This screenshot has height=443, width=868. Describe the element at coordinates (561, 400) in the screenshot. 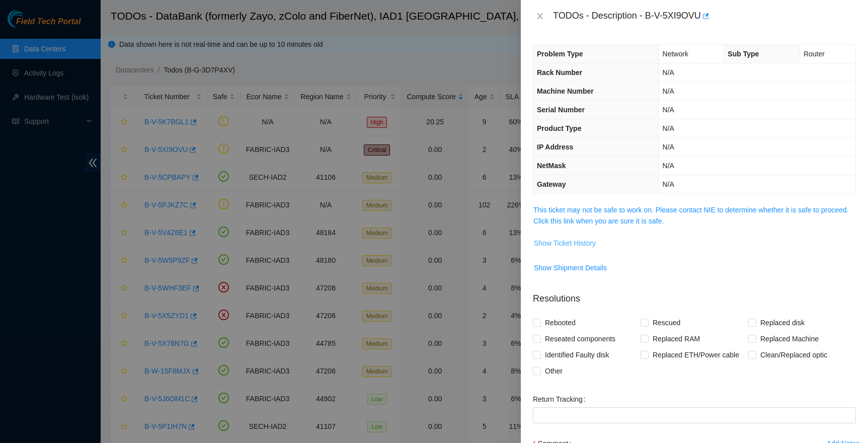

I see `label: Return Tracking` at that location.